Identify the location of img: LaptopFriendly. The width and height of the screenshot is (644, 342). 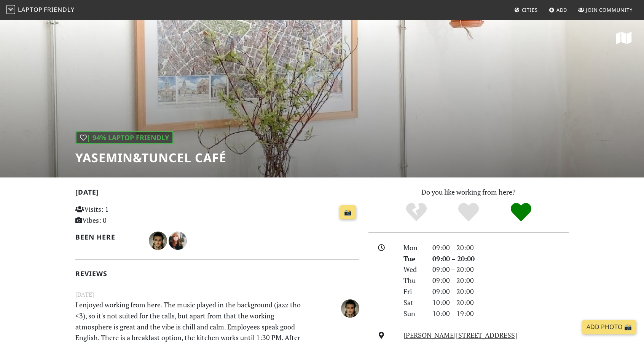
(11, 9).